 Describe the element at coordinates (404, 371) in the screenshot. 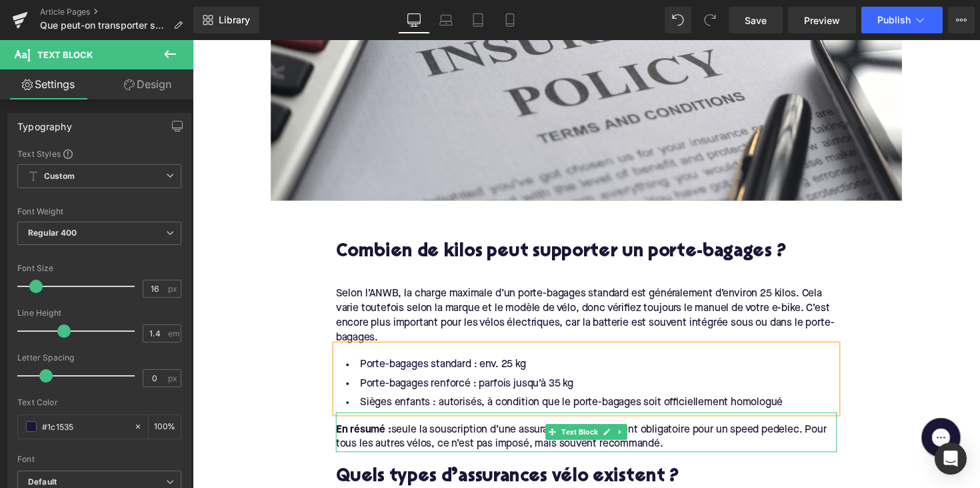

I see `li: Sièges enfants : autorisés, à condition que le porte-bagages soit officiellement homologué` at that location.